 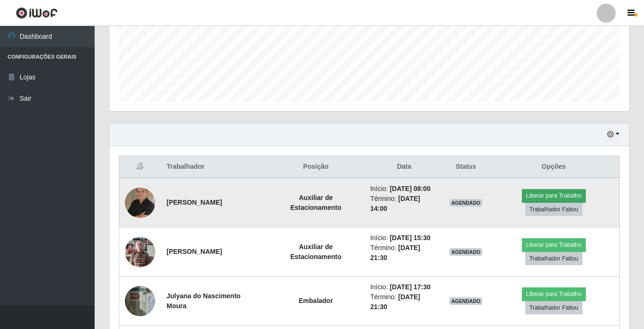 What do you see at coordinates (140, 251) in the screenshot?
I see `img: 1753363159449.jpeg` at bounding box center [140, 251].